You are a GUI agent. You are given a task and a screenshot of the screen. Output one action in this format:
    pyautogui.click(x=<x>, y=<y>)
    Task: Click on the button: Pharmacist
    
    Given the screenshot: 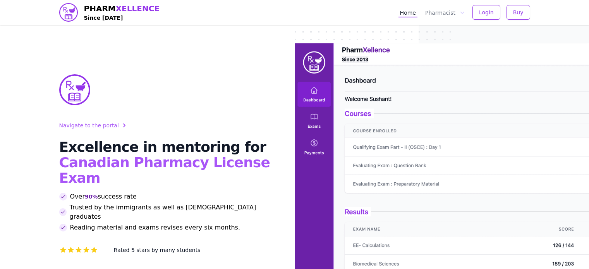 What is the action you would take?
    pyautogui.click(x=445, y=12)
    